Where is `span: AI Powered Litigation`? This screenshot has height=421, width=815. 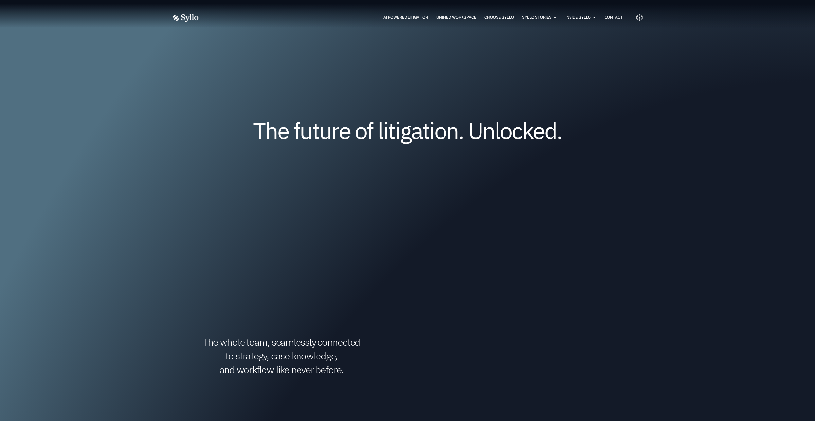
span: AI Powered Litigation is located at coordinates (406, 17).